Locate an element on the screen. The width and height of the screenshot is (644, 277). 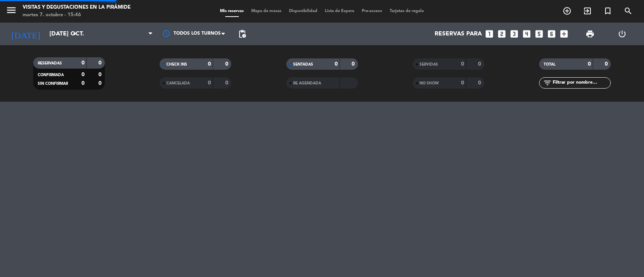
button: menu is located at coordinates (11, 11).